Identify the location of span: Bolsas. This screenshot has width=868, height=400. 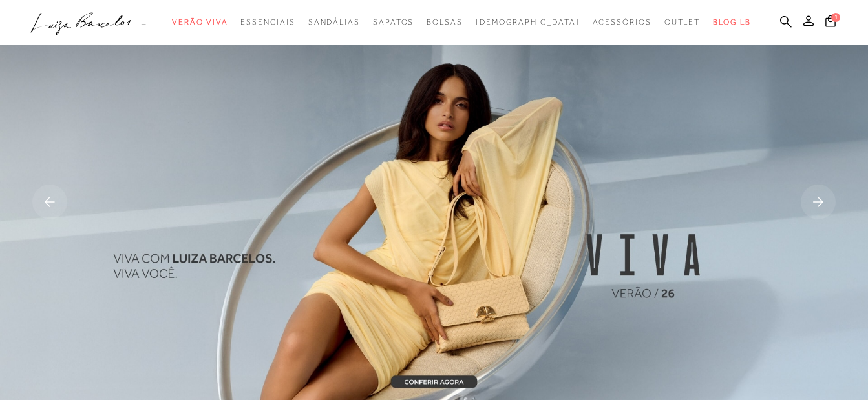
(444, 22).